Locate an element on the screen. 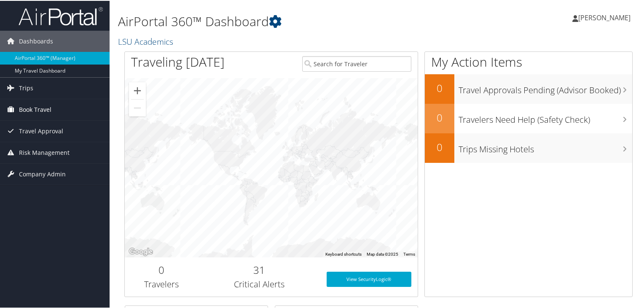 This screenshot has width=644, height=308. span: Book Travel is located at coordinates (35, 109).